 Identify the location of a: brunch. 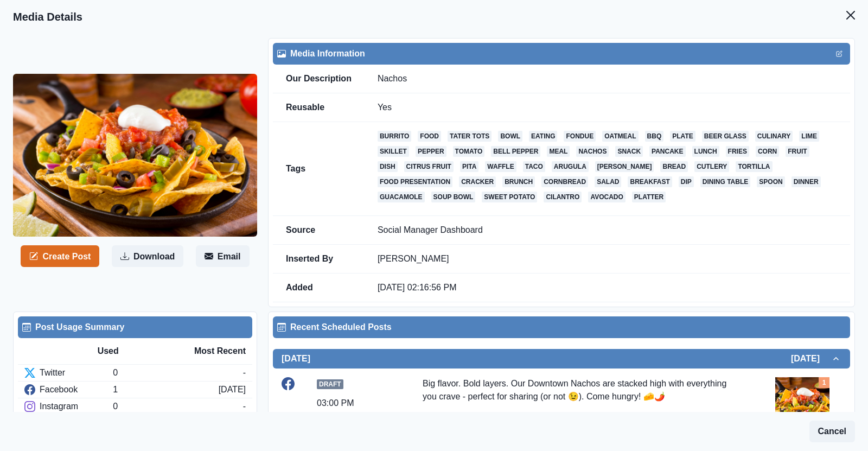
(519, 182).